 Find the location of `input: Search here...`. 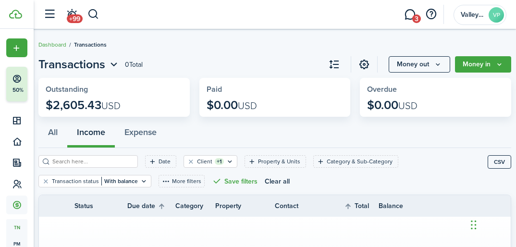

input: Search here... is located at coordinates (92, 162).